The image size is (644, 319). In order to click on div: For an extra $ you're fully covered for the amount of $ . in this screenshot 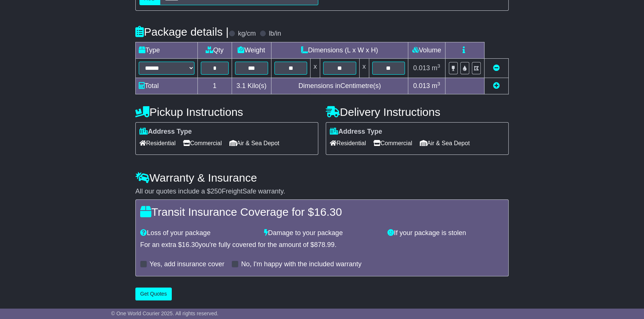, I will do `click(322, 245)`.